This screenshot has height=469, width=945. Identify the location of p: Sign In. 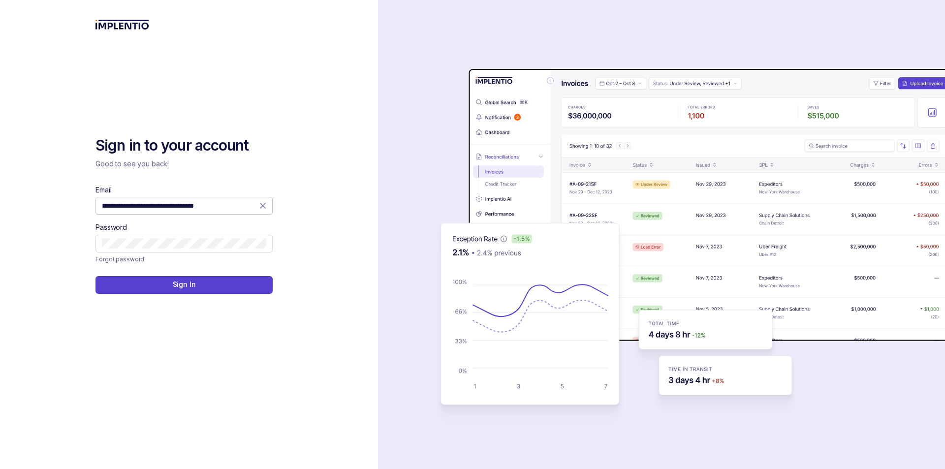
(184, 284).